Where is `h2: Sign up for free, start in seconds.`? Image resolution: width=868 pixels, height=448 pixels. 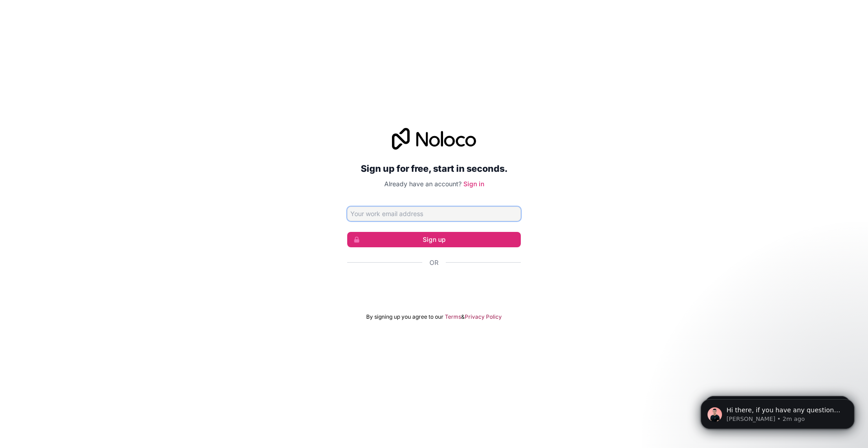 h2: Sign up for free, start in seconds. is located at coordinates (434, 169).